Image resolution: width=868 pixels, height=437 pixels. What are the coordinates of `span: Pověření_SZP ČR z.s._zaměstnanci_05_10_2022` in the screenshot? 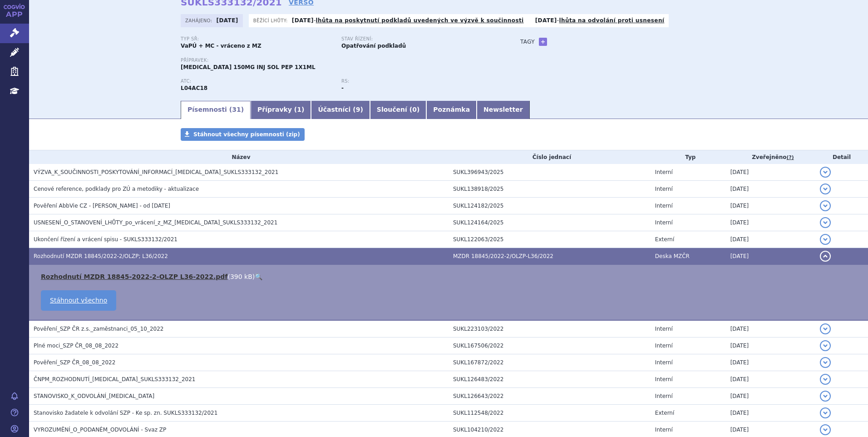 It's located at (99, 328).